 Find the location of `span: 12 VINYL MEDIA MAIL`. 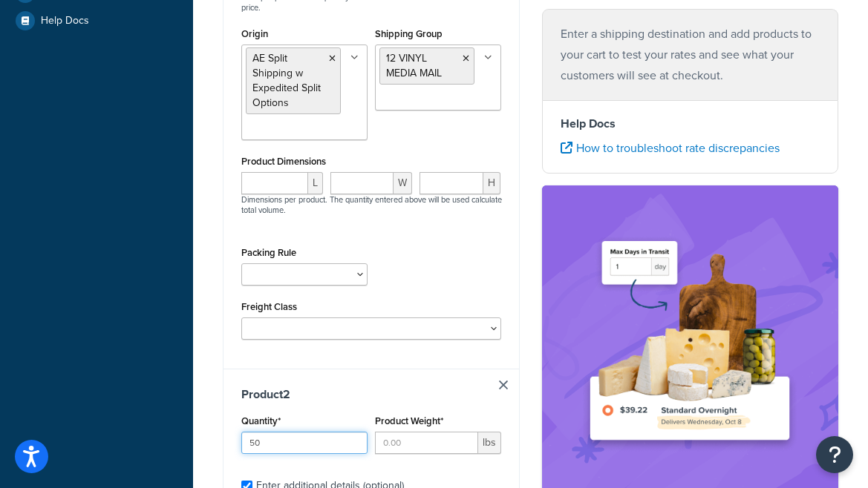

span: 12 VINYL MEDIA MAIL is located at coordinates (413, 65).